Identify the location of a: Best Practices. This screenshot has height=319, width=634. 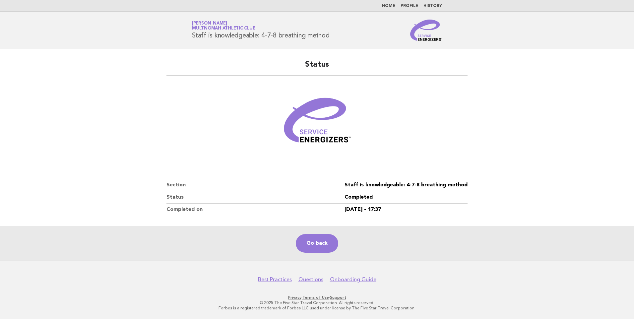
(275, 280).